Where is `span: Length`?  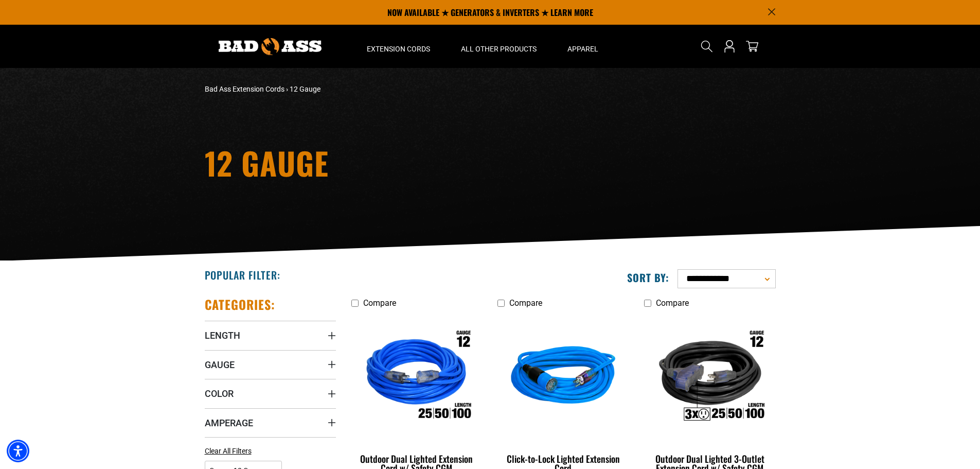
span: Length is located at coordinates (222, 335).